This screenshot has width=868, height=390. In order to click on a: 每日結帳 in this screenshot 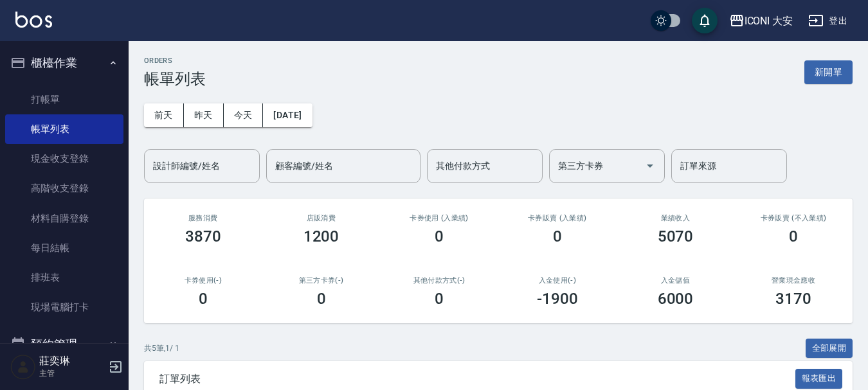, I will do `click(64, 248)`.